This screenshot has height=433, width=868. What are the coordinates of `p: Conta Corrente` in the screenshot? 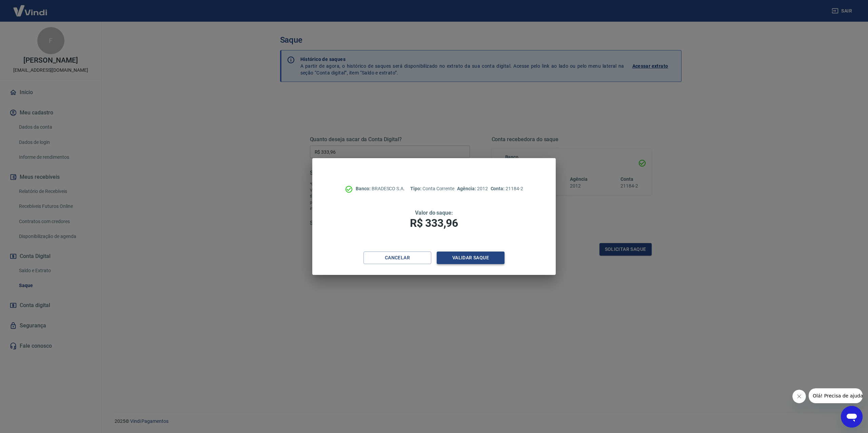 It's located at (432, 189).